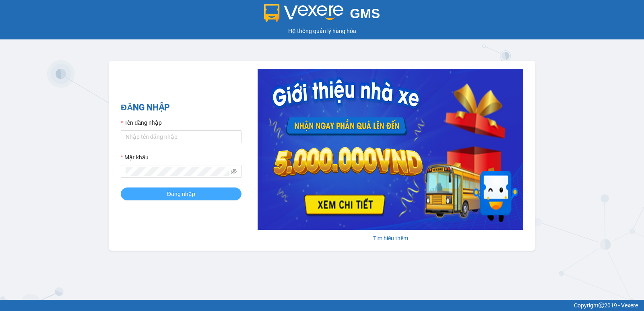 This screenshot has width=644, height=311. I want to click on div: Hệ thống quản lý hàng hóa, so click(322, 31).